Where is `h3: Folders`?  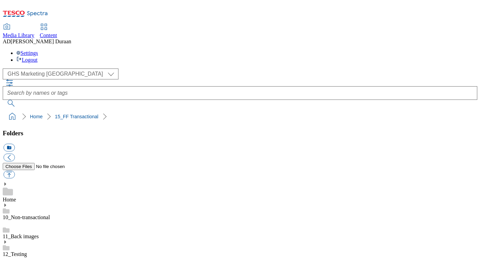 h3: Folders is located at coordinates (240, 133).